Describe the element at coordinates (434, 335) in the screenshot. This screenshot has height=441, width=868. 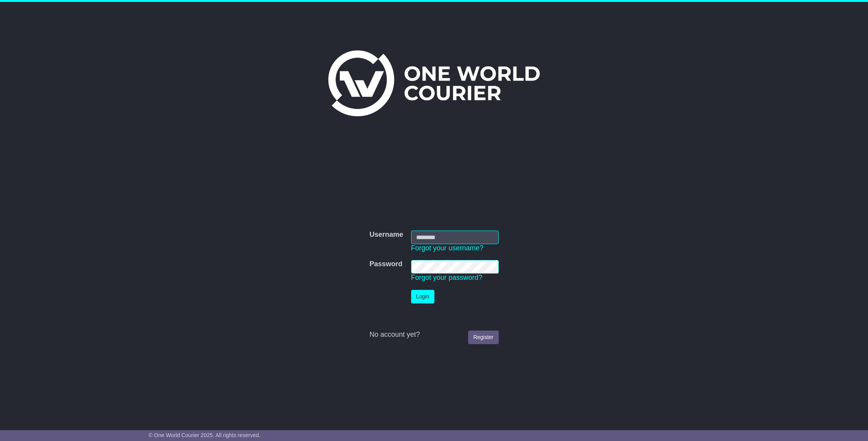
I see `div: No account yet?` at that location.